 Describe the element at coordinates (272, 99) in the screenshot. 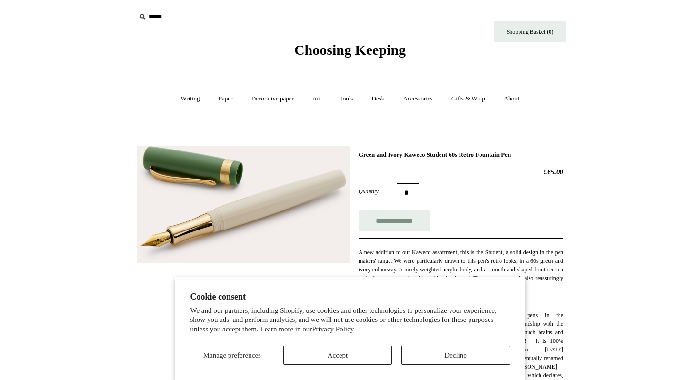

I see `a: Decorative paper` at that location.